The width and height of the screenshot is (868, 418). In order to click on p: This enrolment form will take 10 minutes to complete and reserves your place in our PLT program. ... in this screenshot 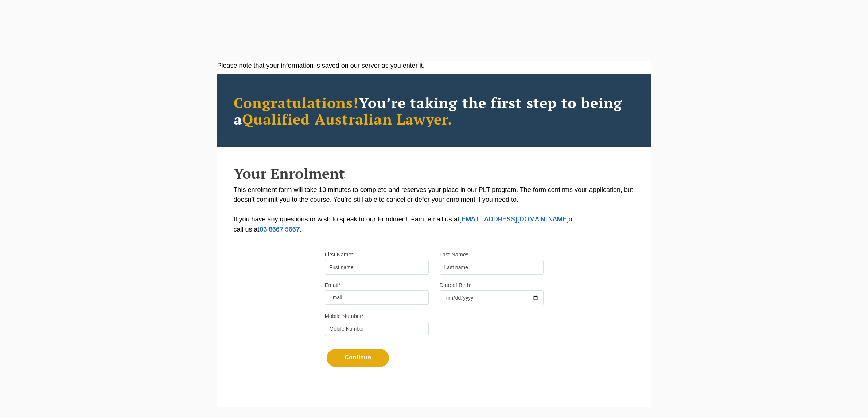, I will do `click(434, 210)`.